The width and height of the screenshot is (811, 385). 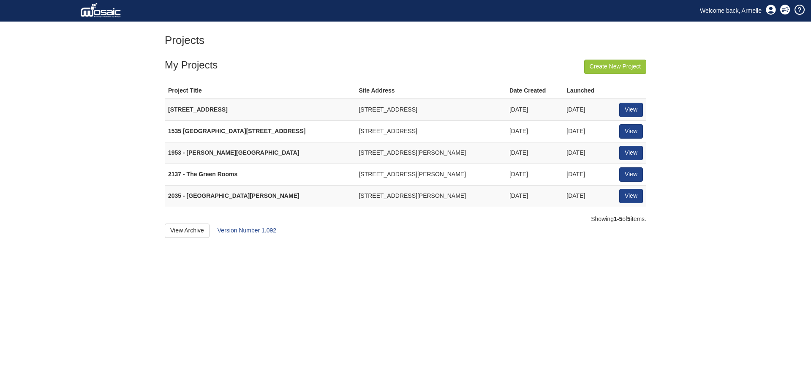 I want to click on div: Showing of items., so click(x=406, y=219).